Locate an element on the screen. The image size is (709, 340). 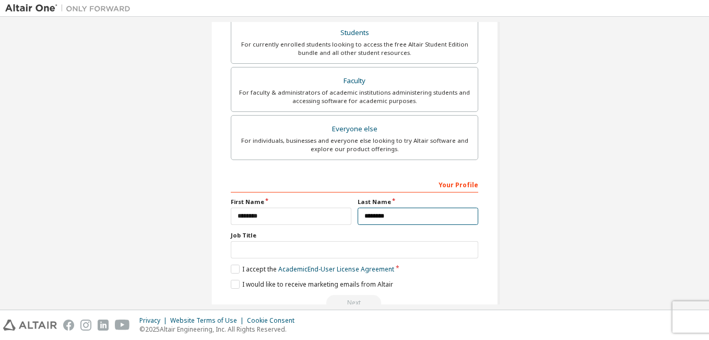
label: Job Title is located at coordinates (355, 235).